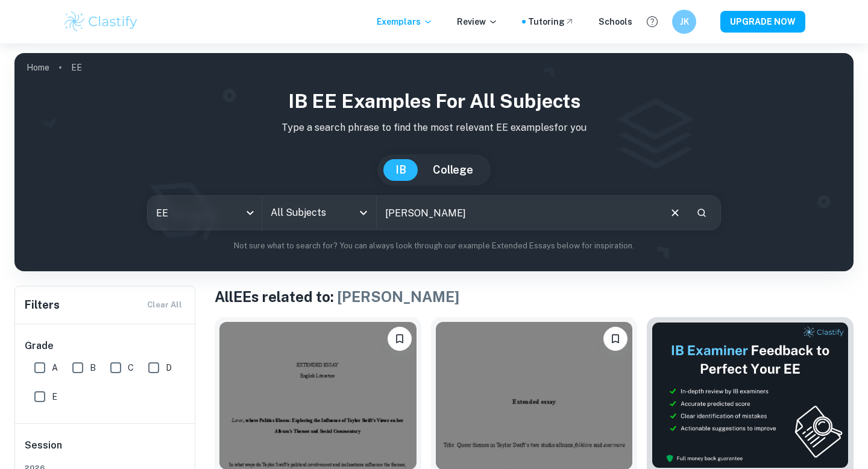  Describe the element at coordinates (55, 368) in the screenshot. I see `span: A` at that location.